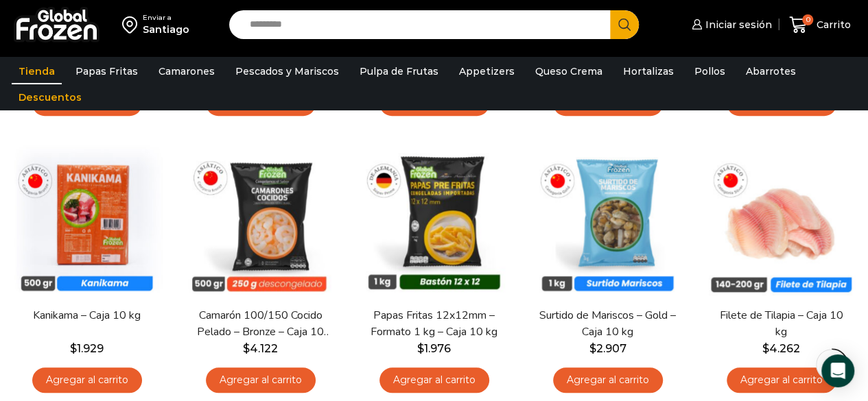 Image resolution: width=868 pixels, height=401 pixels. What do you see at coordinates (166, 29) in the screenshot?
I see `div: Santiago` at bounding box center [166, 29].